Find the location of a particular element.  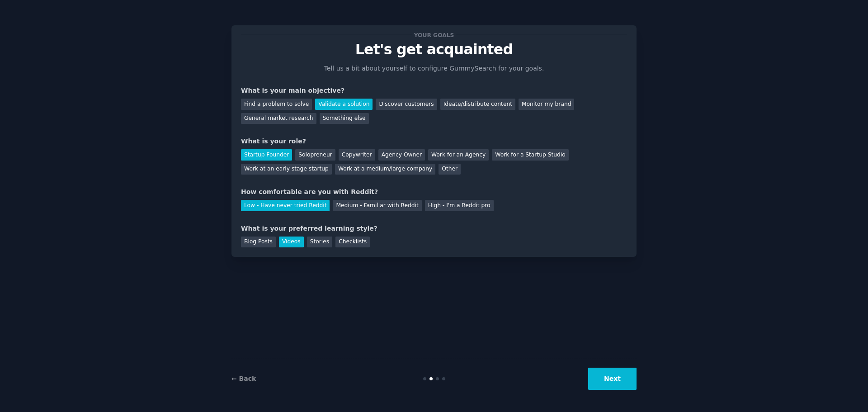

div: Work for an Agency is located at coordinates (459, 155).